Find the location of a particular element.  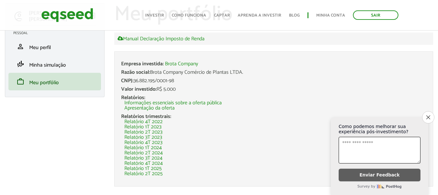

a: Relatório 2T 2023 is located at coordinates (143, 132).